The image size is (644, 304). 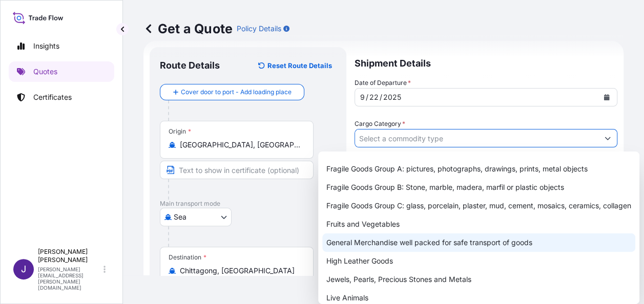 What do you see at coordinates (196, 217) in the screenshot?
I see `button: Select transport` at bounding box center [196, 217].